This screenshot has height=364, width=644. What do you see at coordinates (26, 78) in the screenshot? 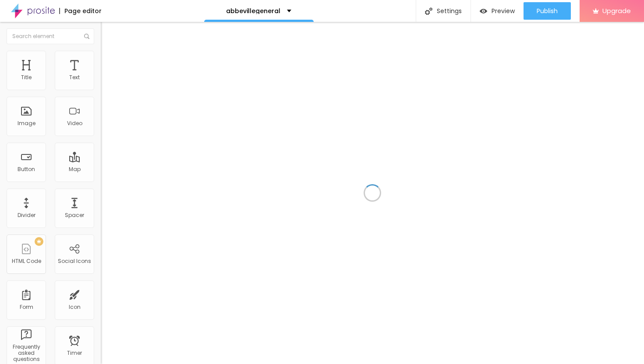
I see `div: Title` at bounding box center [26, 78].